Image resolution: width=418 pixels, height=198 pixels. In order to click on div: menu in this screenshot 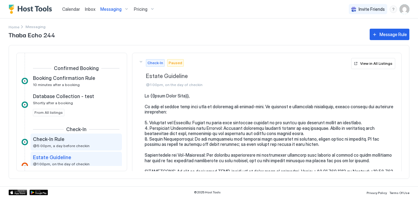, I will do `click(394, 9)`.